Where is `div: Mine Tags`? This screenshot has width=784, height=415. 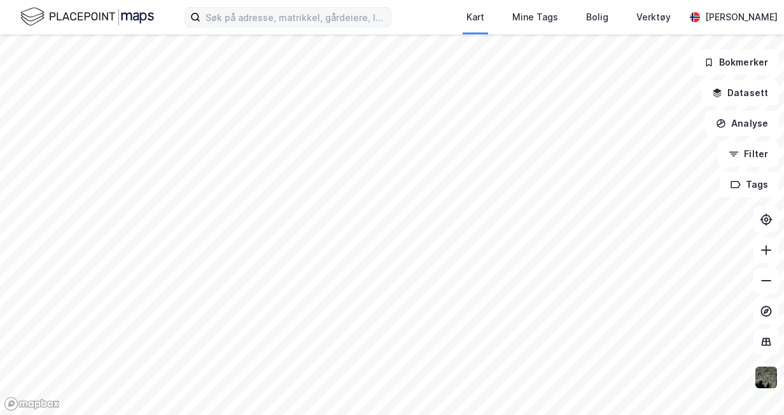
div: Mine Tags is located at coordinates (535, 17).